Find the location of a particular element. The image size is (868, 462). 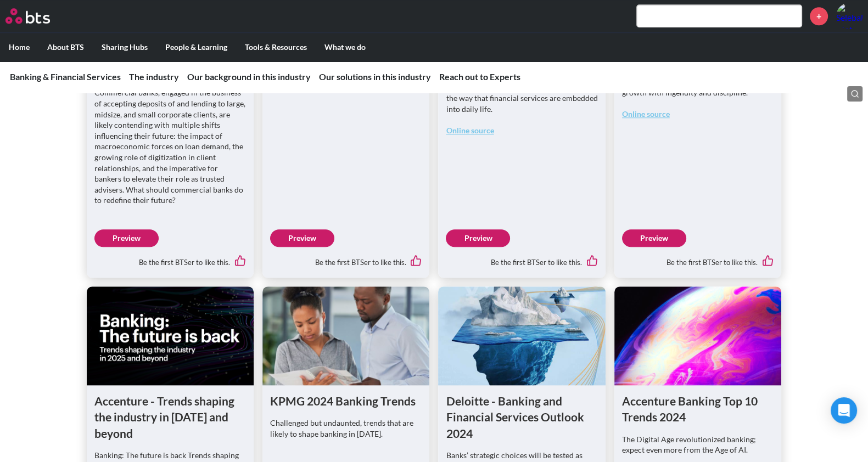

p: The Digital Age revolutionized banking; expect even more from the Age of AI. is located at coordinates (698, 445).